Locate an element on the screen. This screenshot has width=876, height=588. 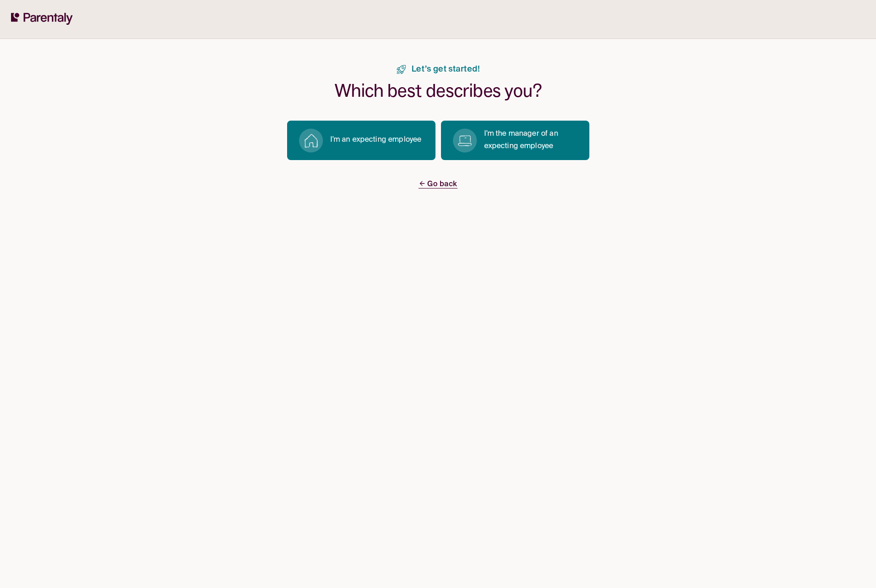
p: I’m the manager of an expecting employee is located at coordinates (531, 140).